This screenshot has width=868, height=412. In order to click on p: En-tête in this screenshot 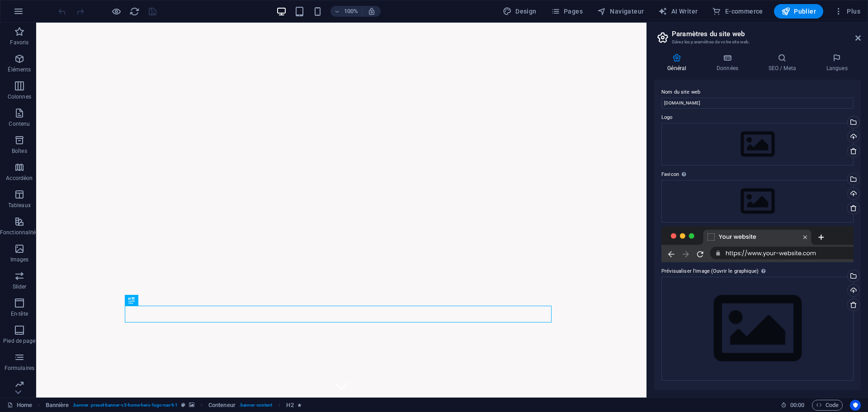, I will do `click(19, 314)`.